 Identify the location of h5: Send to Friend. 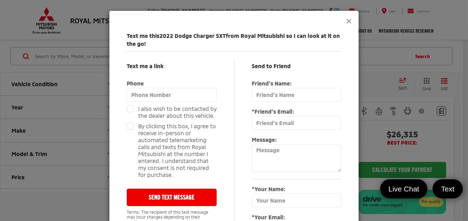
(297, 66).